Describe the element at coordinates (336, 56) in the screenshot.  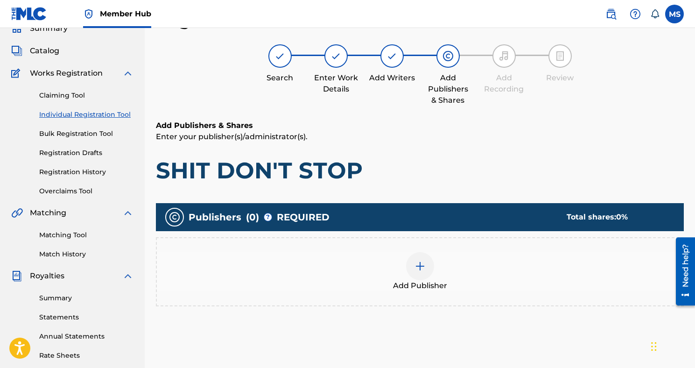
I see `img: step indicator icon for Enter Work Details` at that location.